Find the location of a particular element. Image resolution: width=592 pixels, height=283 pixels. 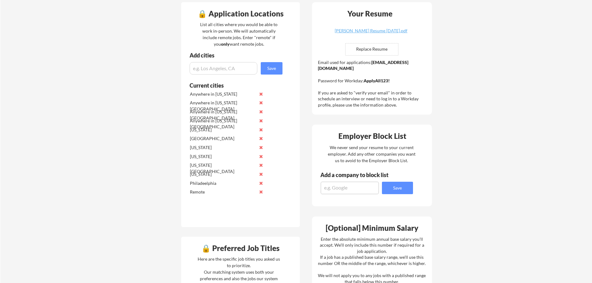

div: Your Resume is located at coordinates (370, 14).